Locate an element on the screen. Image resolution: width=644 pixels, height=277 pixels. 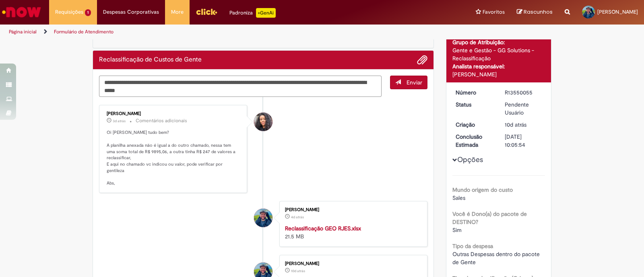
span: Enviar is located at coordinates (414, 82).